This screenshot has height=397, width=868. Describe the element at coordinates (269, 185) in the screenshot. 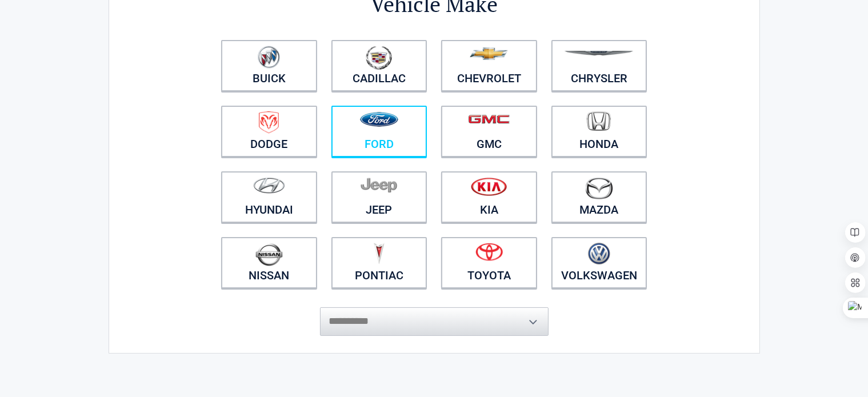

I see `img: hyundai` at that location.